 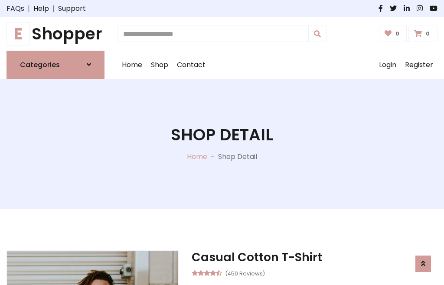 What do you see at coordinates (245, 273) in the screenshot?
I see `small: (450 Reviews)` at bounding box center [245, 273].